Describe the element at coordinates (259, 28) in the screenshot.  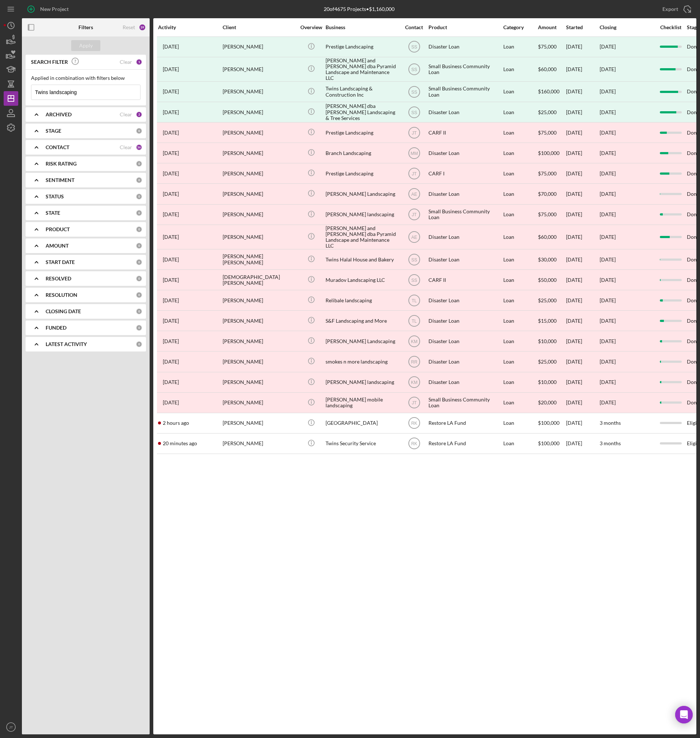
I see `div: Client` at that location.